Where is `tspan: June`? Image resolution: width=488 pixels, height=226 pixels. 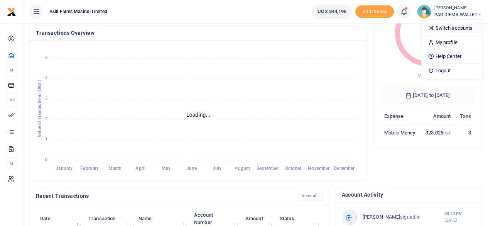
tspan: June is located at coordinates (191, 168).